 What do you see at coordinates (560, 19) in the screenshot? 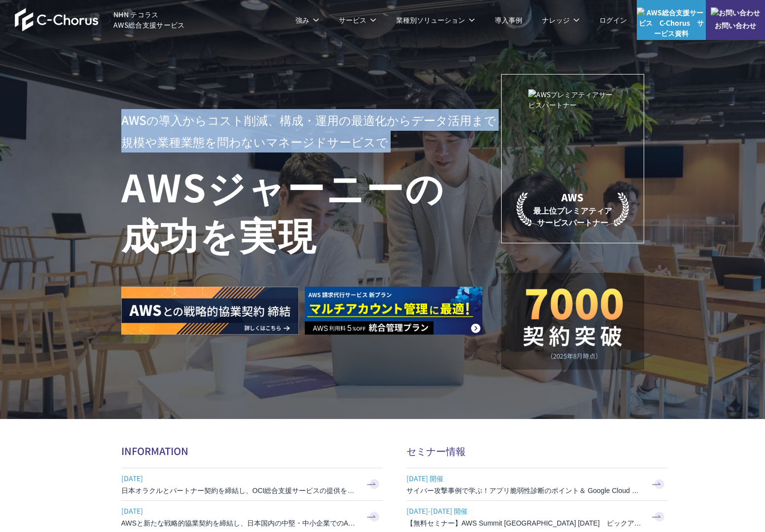
I see `p: ナレッジ` at bounding box center [560, 19].